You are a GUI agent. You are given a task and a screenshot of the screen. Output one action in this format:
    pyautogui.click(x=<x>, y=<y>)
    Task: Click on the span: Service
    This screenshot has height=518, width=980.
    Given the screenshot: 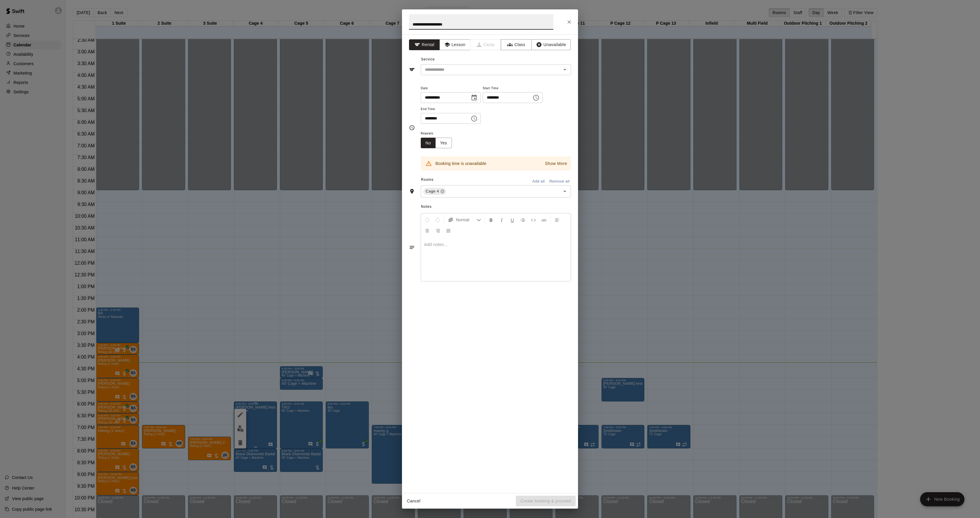 What is the action you would take?
    pyautogui.click(x=428, y=59)
    